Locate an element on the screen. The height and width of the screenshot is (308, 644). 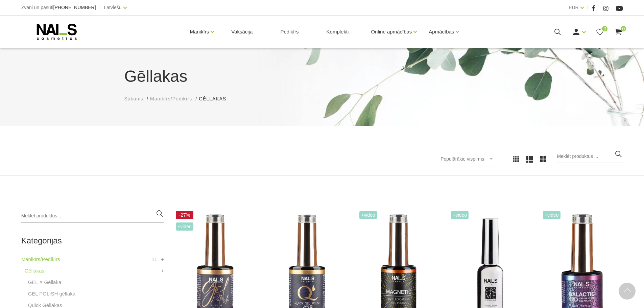
span: Populārākie vispirms is located at coordinates (462, 159).